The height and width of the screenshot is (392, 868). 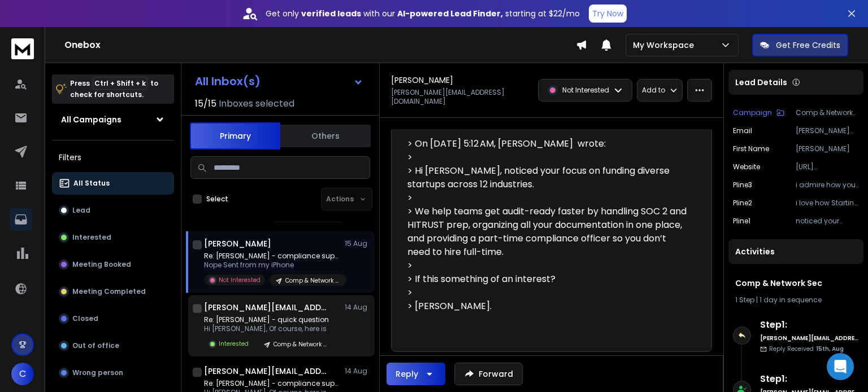 I want to click on h1: Onebox, so click(x=320, y=45).